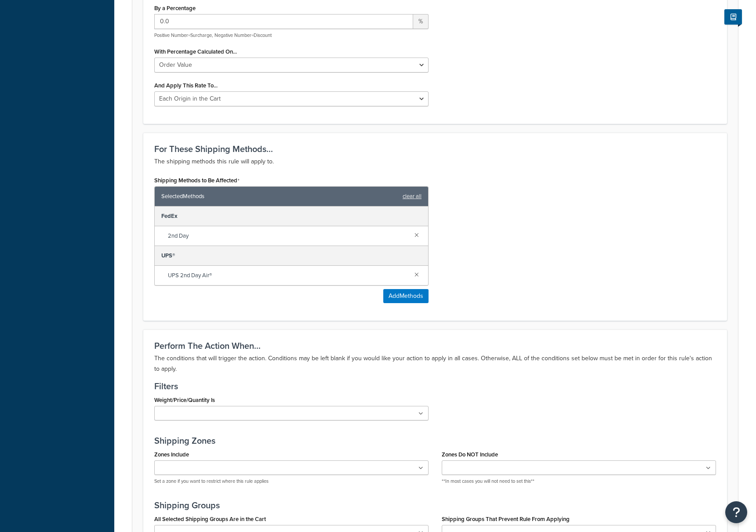  Describe the element at coordinates (435, 161) in the screenshot. I see `p: The shipping methods this rule will apply to.` at that location.